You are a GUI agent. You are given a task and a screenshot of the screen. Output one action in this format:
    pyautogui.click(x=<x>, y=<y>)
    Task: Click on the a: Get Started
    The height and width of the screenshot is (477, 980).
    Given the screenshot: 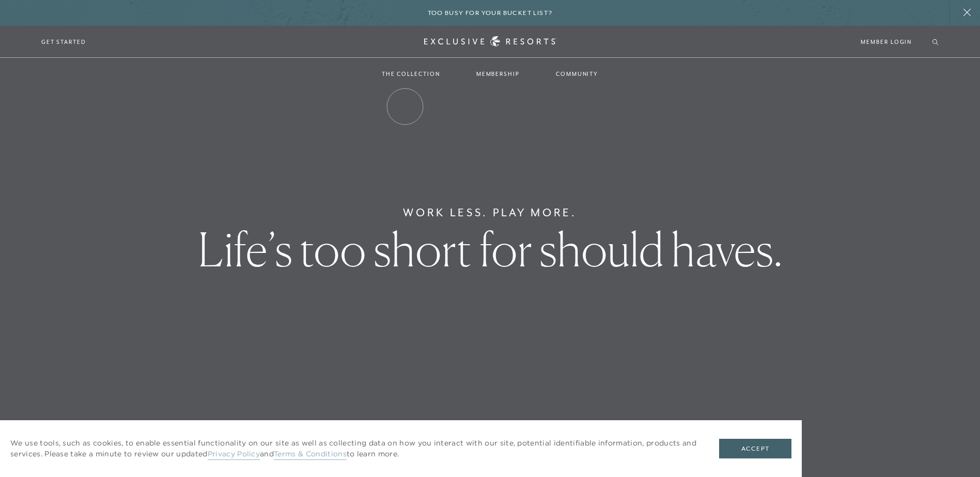 What is the action you would take?
    pyautogui.click(x=64, y=42)
    